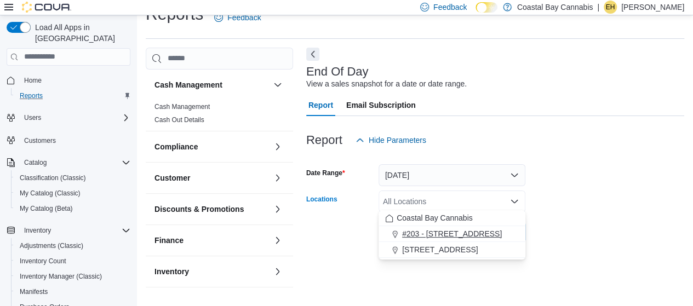 Image resolution: width=693 pixels, height=306 pixels. Describe the element at coordinates (73, 178) in the screenshot. I see `span: Classification (Classic)` at that location.